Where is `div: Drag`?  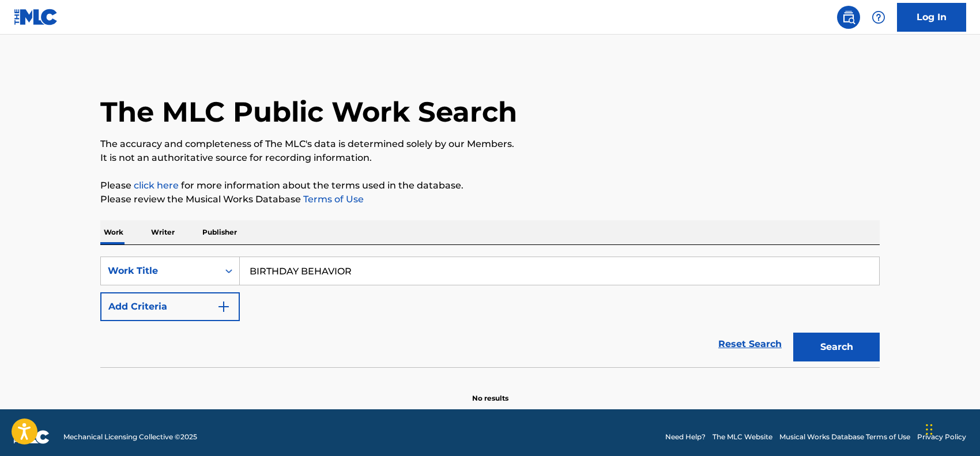 div: Drag is located at coordinates (929, 430).